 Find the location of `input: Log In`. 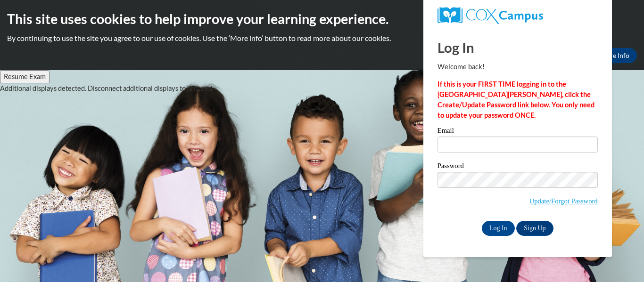

input: Log In is located at coordinates (498, 228).